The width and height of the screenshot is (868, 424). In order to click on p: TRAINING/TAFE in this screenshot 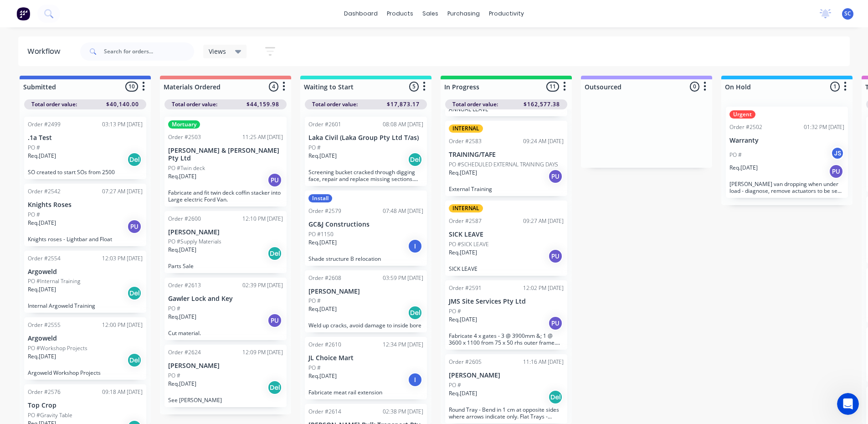, I will do `click(506, 154)`.